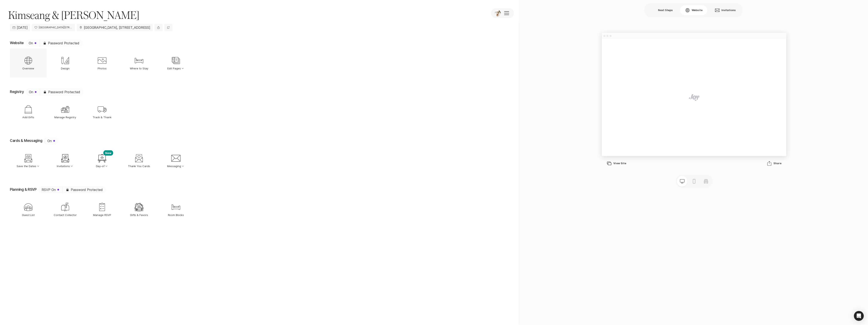  What do you see at coordinates (29, 166) in the screenshot?
I see `p: Save the Dates` at bounding box center [29, 166].